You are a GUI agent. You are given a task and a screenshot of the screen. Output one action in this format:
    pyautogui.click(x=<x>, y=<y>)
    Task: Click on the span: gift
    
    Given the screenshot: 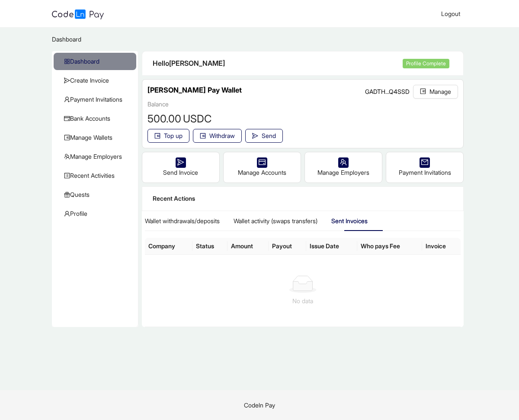 What is the action you would take?
    pyautogui.click(x=67, y=195)
    